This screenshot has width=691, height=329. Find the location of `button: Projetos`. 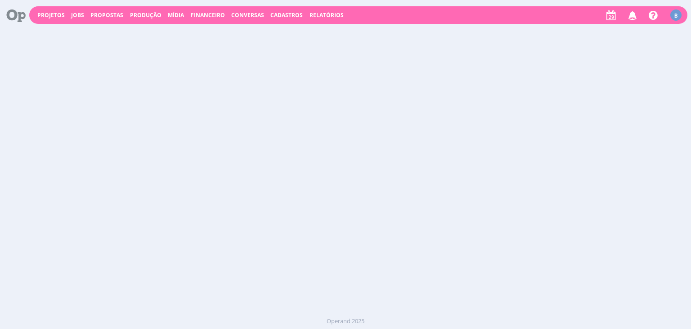

button: Projetos is located at coordinates (51, 15).